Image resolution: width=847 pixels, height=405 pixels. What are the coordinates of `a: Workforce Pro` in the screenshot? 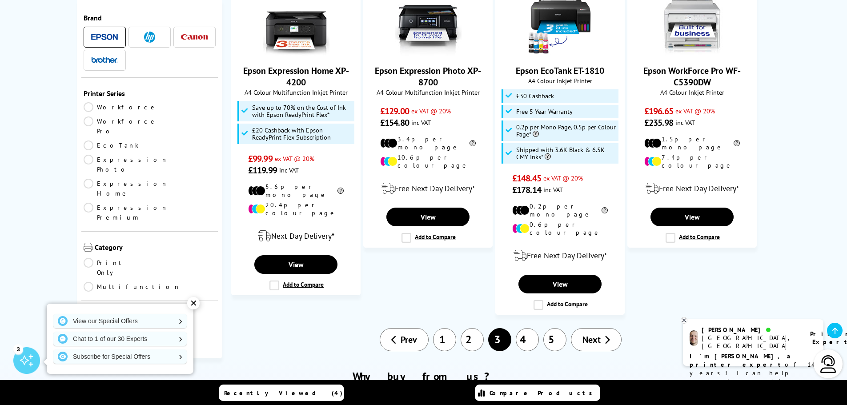 It's located at (120, 126).